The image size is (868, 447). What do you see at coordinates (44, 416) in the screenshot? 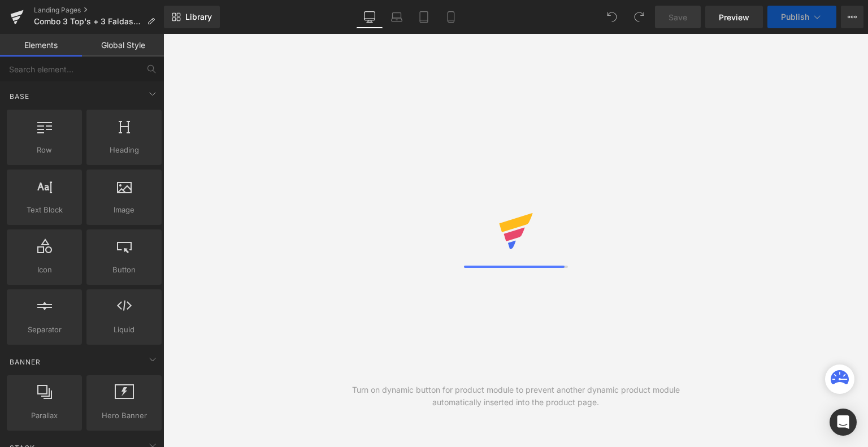
I see `span: Parallax` at bounding box center [44, 416].